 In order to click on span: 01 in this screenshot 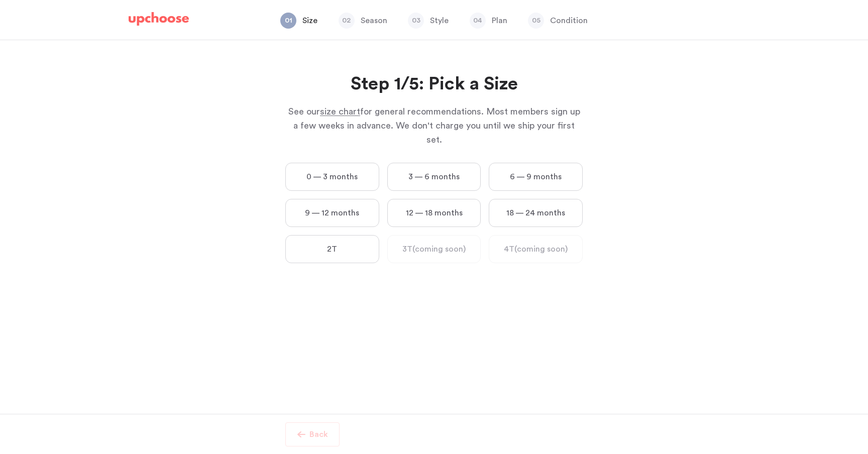, I will do `click(289, 21)`.